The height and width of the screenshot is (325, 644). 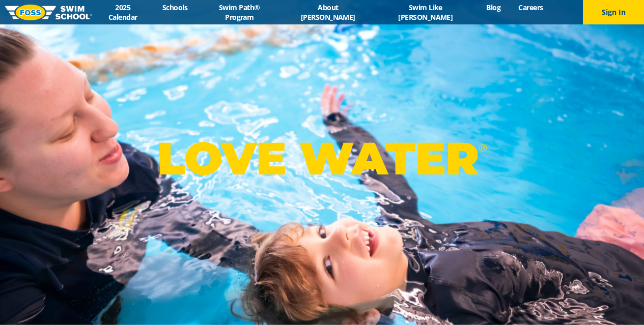 What do you see at coordinates (530, 7) in the screenshot?
I see `a: Careers` at bounding box center [530, 7].